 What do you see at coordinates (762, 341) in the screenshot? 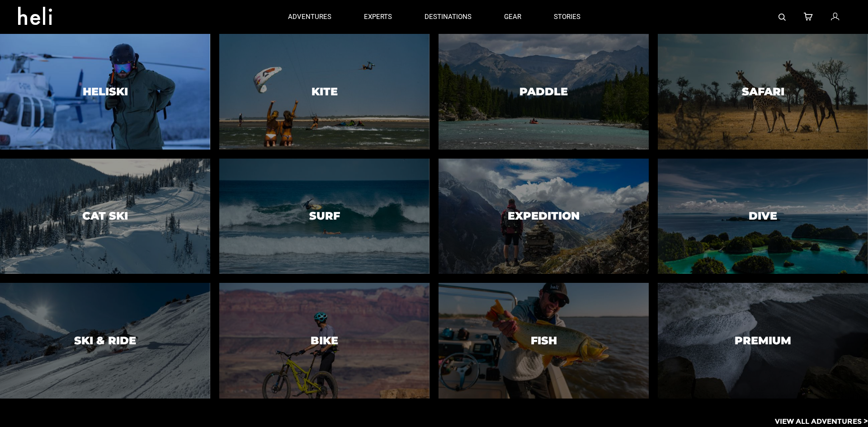
I see `a: PremiumPremium image` at bounding box center [762, 341].